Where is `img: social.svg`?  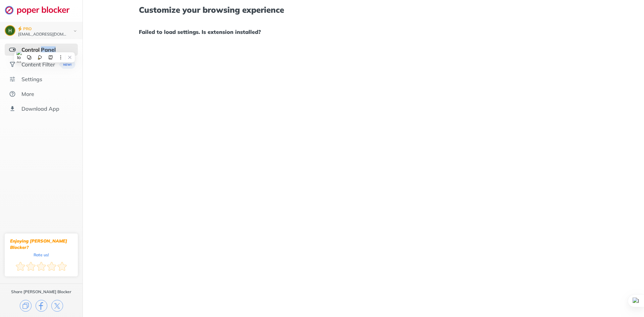 img: social.svg is located at coordinates (12, 64).